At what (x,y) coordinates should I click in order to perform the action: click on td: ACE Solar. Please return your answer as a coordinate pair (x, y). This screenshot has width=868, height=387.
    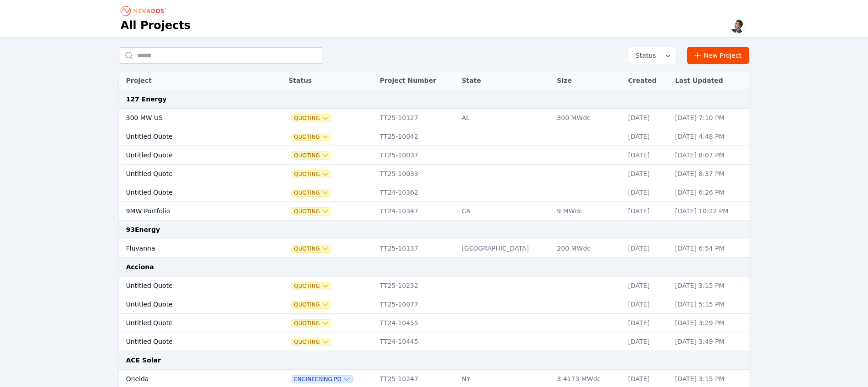
    Looking at the image, I should click on (434, 360).